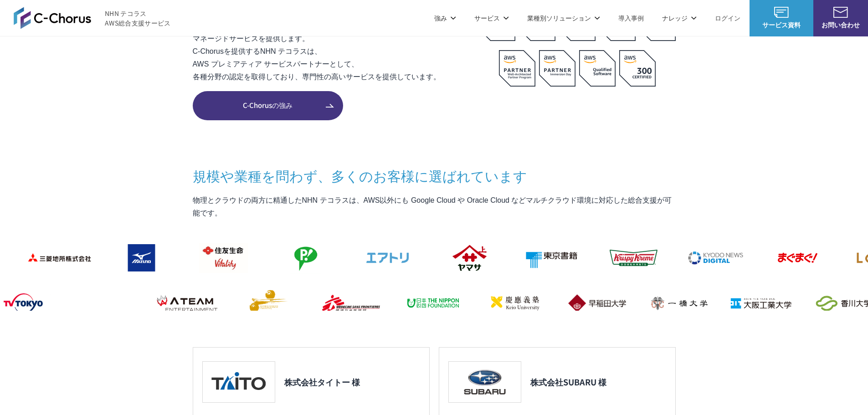 The image size is (868, 415). I want to click on a: ログイン, so click(727, 17).